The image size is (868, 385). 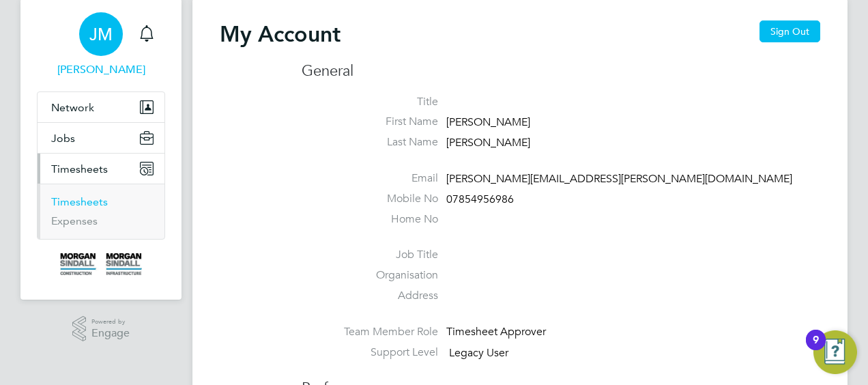 I want to click on label: First Name, so click(x=370, y=121).